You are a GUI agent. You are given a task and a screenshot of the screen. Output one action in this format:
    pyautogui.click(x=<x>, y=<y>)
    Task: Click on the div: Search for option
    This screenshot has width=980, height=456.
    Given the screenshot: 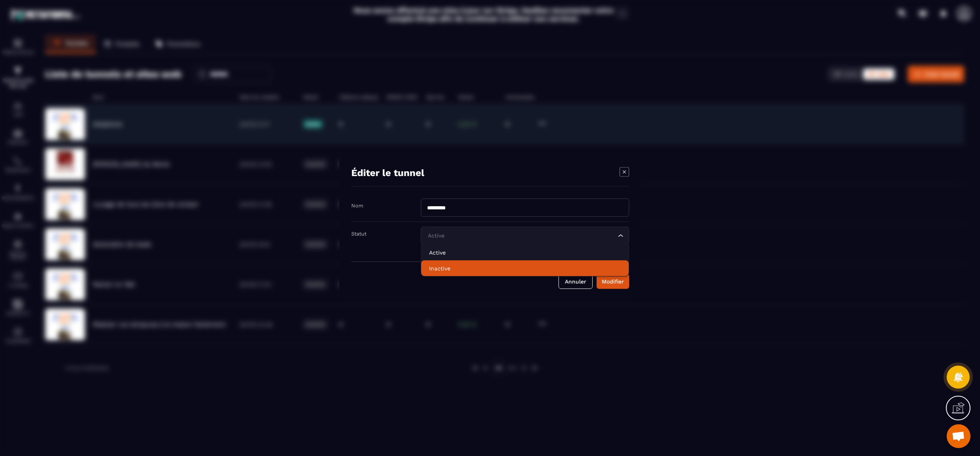 What is the action you would take?
    pyautogui.click(x=524, y=236)
    